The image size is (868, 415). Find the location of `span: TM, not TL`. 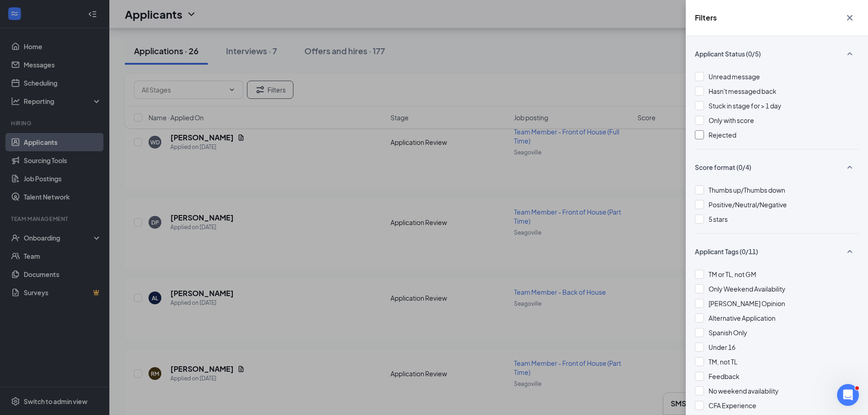

span: TM, not TL is located at coordinates (723, 362).